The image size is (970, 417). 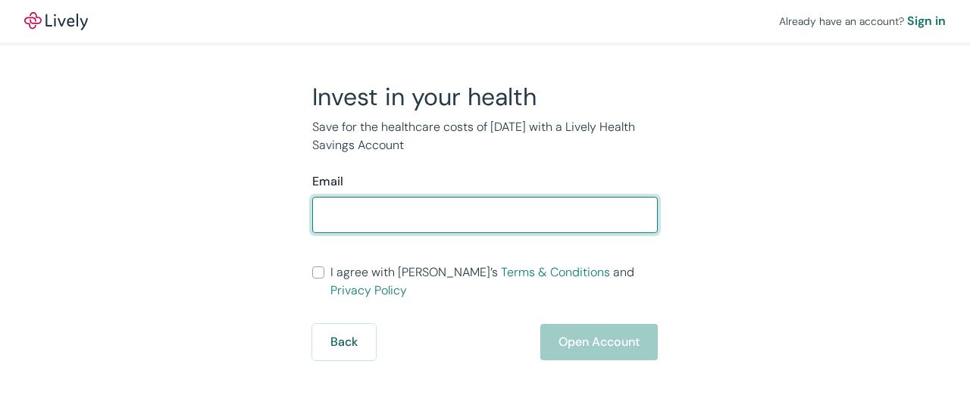 I want to click on h2: Invest in your health, so click(x=485, y=97).